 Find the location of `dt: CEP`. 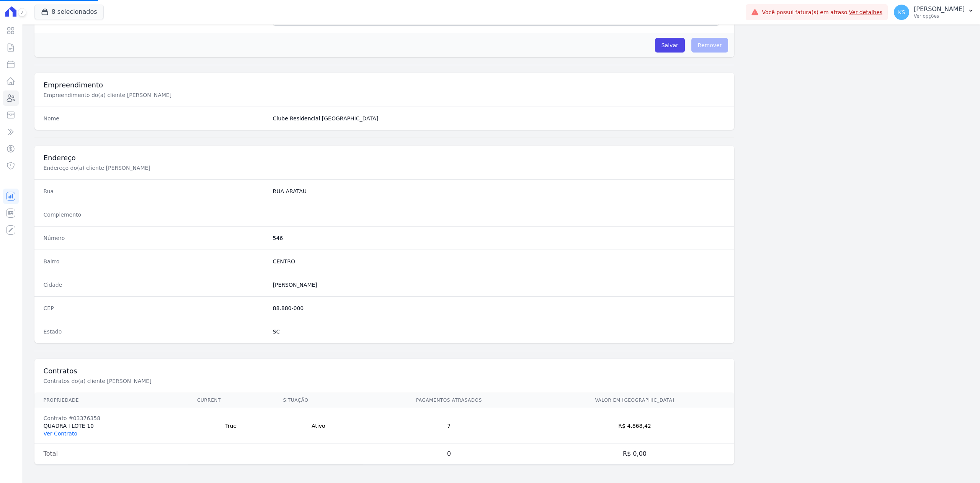

dt: CEP is located at coordinates (156, 308).